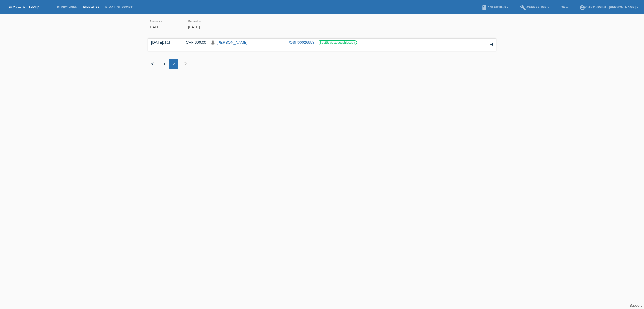 The height and width of the screenshot is (309, 644). Describe the element at coordinates (485, 7) in the screenshot. I see `i: book` at that location.